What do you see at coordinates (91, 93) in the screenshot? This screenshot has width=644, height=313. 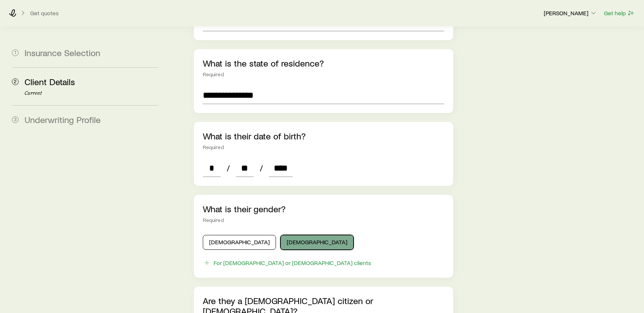 I see `p: Current` at bounding box center [91, 93].